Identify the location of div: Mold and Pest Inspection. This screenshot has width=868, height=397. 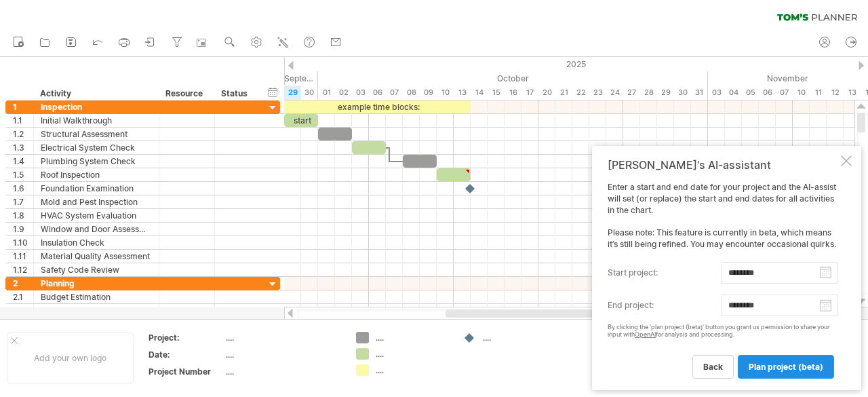
(97, 201).